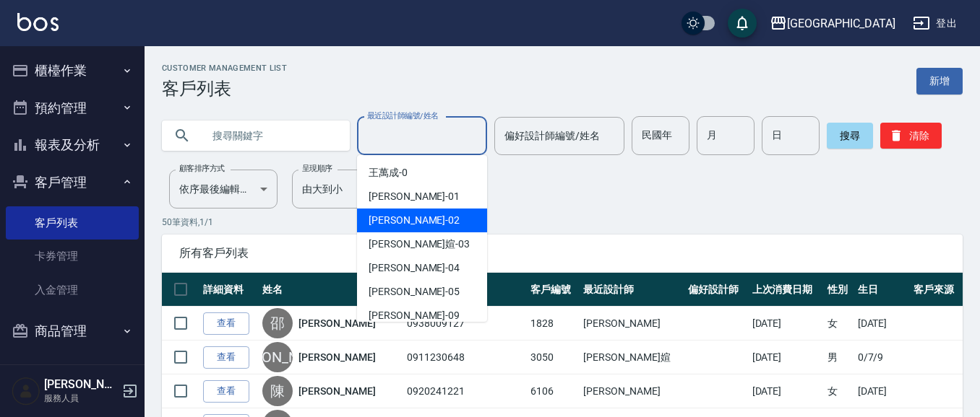 This screenshot has height=417, width=980. Describe the element at coordinates (37, 22) in the screenshot. I see `img: Logo` at that location.